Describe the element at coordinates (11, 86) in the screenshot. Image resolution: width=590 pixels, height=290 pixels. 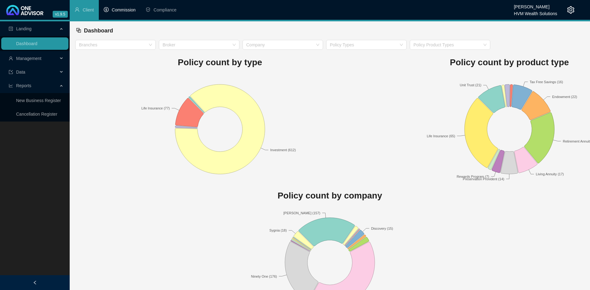
I see `span: line-chart` at that location.